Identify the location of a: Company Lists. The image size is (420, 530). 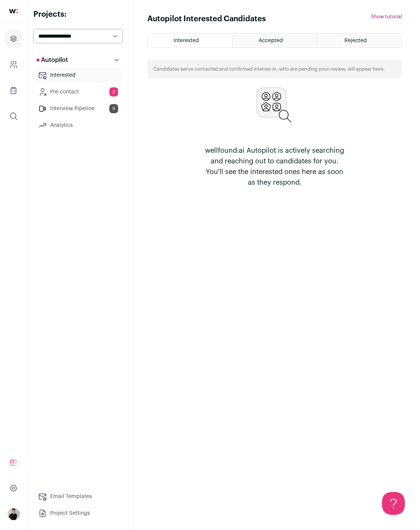
(13, 90).